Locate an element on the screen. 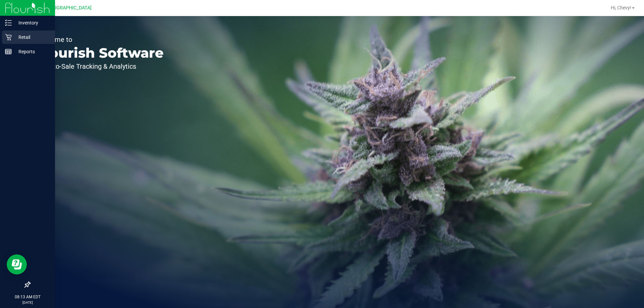 The image size is (644, 308). inline-svg: Retail is located at coordinates (8, 37).